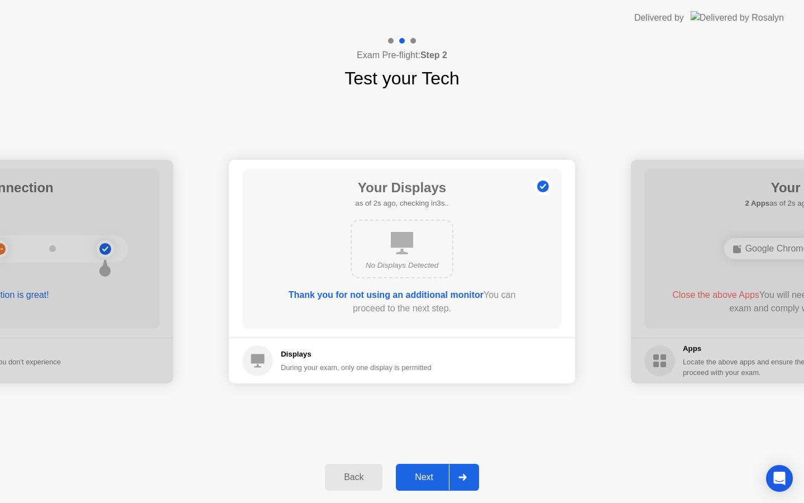 The image size is (804, 503). I want to click on div: Open Intercom Messenger, so click(780, 478).